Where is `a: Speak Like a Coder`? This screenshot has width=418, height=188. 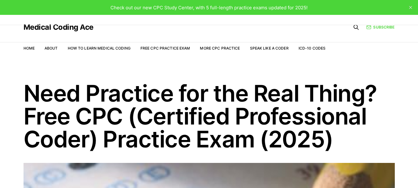
a: Speak Like a Coder is located at coordinates (269, 48).